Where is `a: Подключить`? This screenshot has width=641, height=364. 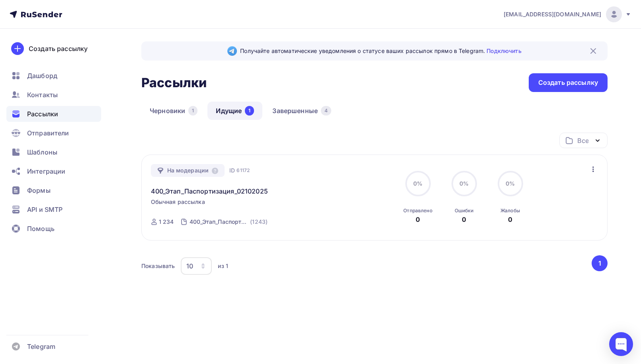
a: Подключить is located at coordinates (504, 51).